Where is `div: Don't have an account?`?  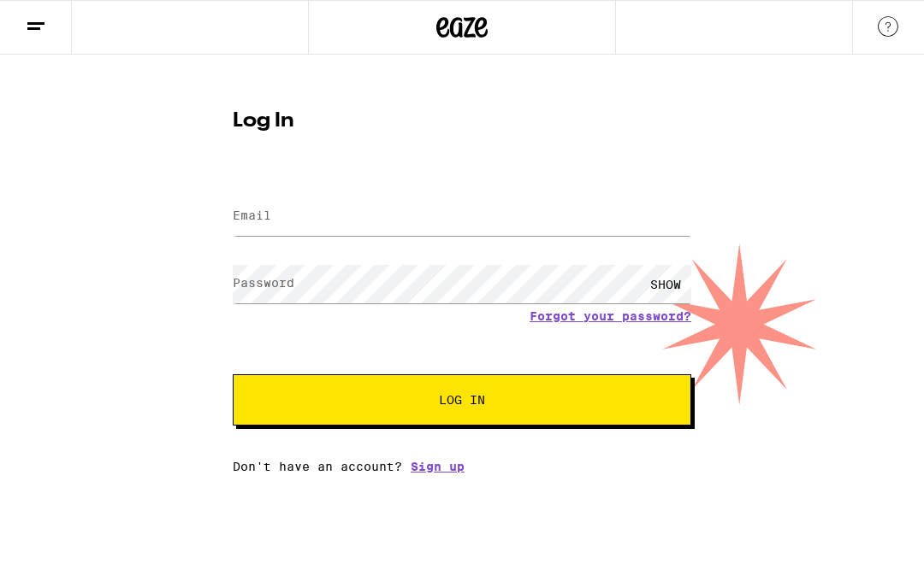 div: Don't have an account? is located at coordinates (462, 467).